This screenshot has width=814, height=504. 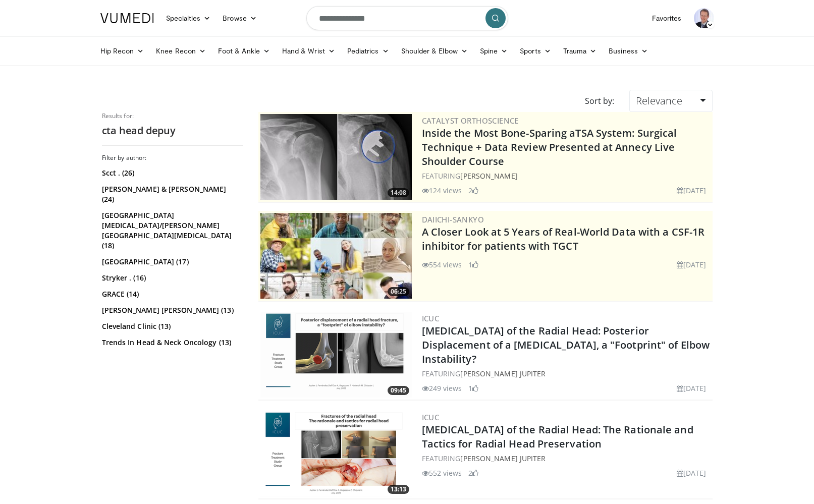 I want to click on img: 9f15458b-d013-4cfd-976d-a83a3859932f.300x170_q85_crop-smart_upscale.jpg, so click(x=336, y=157).